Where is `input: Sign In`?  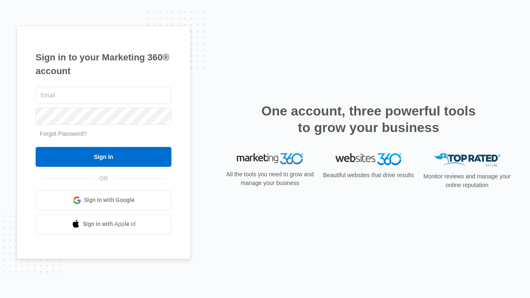
input: Sign In is located at coordinates (104, 157).